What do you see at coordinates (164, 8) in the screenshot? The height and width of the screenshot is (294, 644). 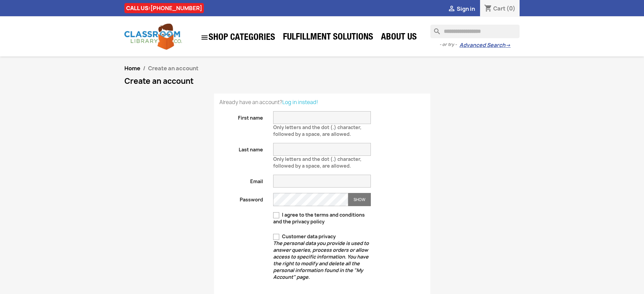 I see `div: CALL US:` at bounding box center [164, 8].